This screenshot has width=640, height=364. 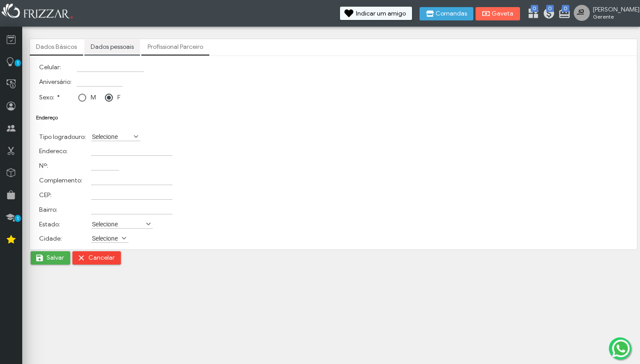 I want to click on label: Endereco:, so click(x=53, y=151).